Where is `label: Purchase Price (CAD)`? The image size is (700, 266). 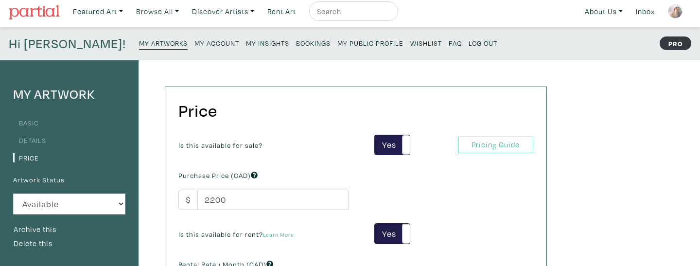 label: Purchase Price (CAD) is located at coordinates (218, 176).